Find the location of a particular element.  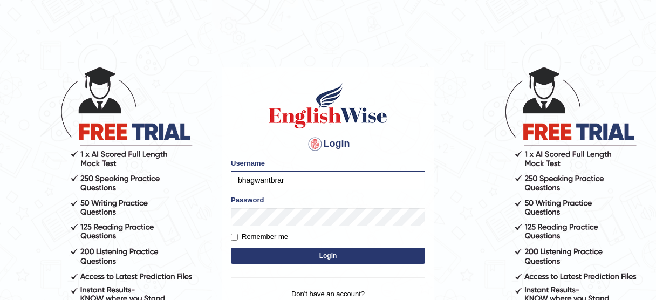

label: Username is located at coordinates (248, 163).